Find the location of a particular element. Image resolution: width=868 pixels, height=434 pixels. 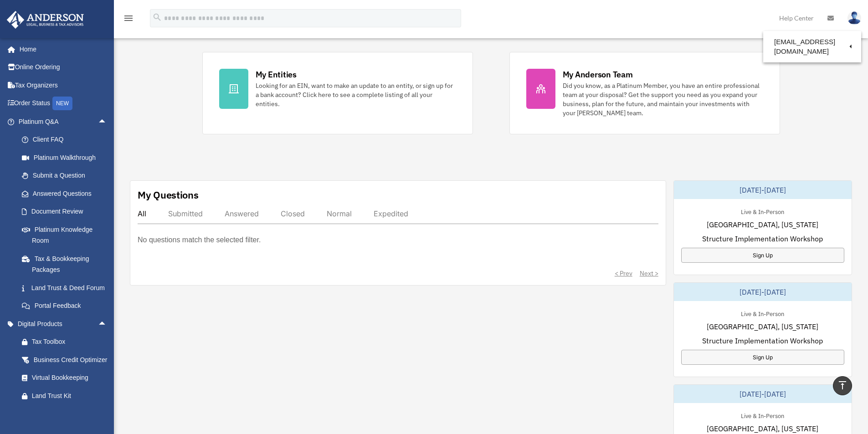

a: vertical_align_top is located at coordinates (843, 386).